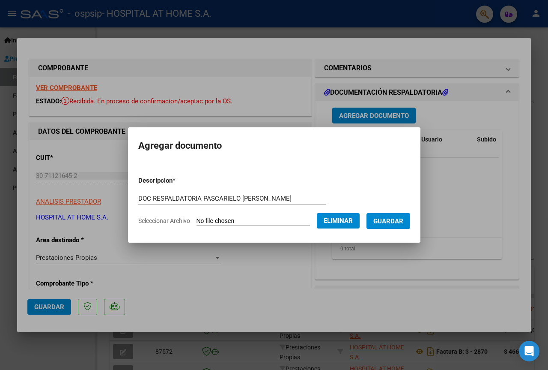 The width and height of the screenshot is (548, 370). Describe the element at coordinates (164, 221) in the screenshot. I see `span: Seleccionar Archivo` at that location.